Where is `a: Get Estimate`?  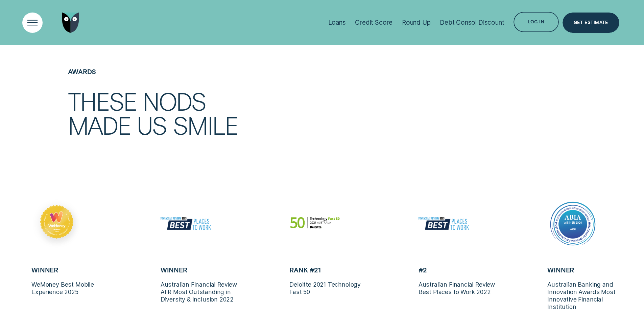
a: Get Estimate is located at coordinates (591, 23).